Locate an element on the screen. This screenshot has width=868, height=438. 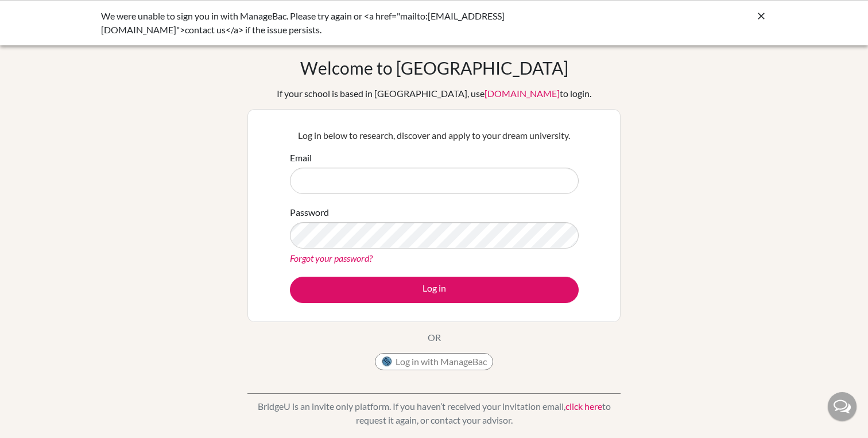
p: Log in below to research, discover and apply to your dream university. is located at coordinates (434, 136).